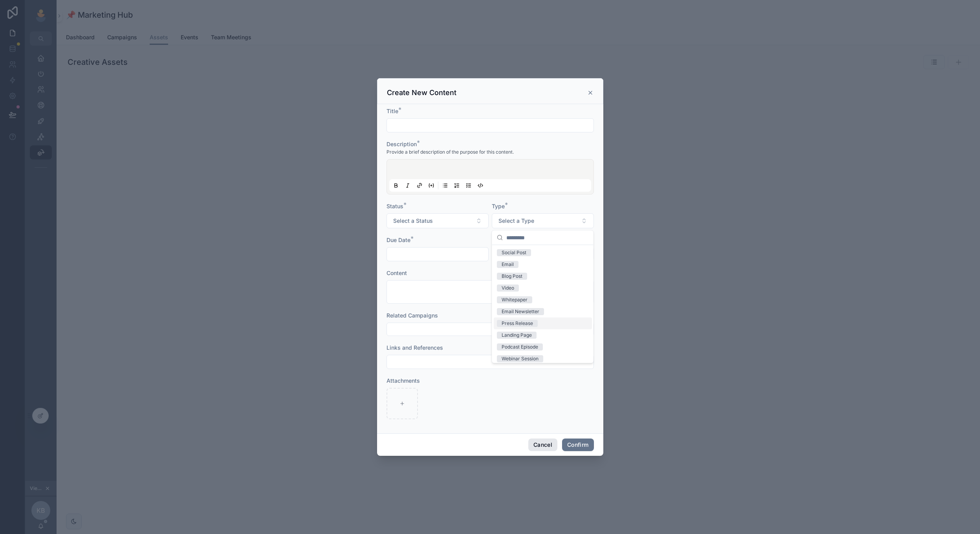 The image size is (980, 534). I want to click on span: Attachments, so click(403, 380).